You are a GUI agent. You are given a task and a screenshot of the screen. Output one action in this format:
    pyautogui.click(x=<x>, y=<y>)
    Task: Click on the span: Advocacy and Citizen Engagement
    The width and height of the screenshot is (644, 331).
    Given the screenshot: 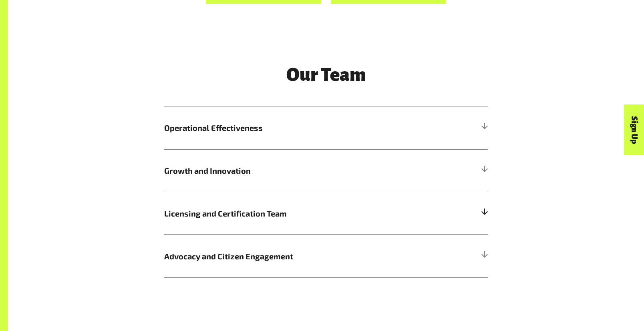 What is the action you would take?
    pyautogui.click(x=285, y=256)
    